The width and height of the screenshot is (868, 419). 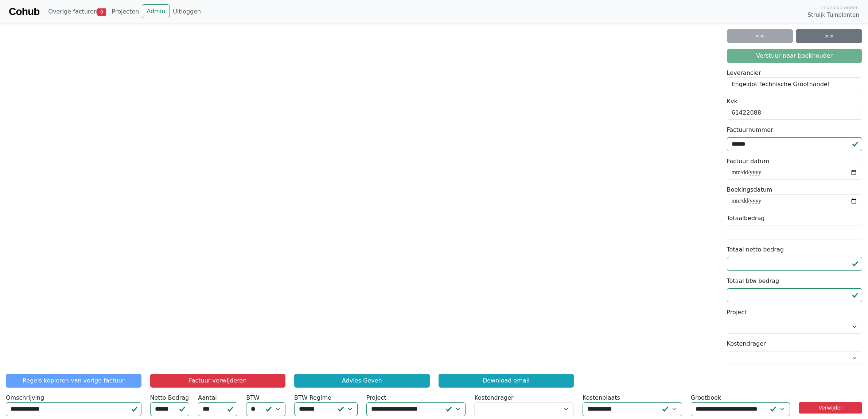 I want to click on label: Aantal, so click(x=207, y=398).